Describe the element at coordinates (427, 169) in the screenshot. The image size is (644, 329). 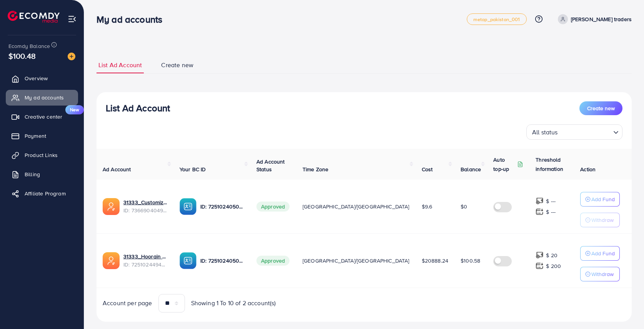
I see `span: Cost` at that location.